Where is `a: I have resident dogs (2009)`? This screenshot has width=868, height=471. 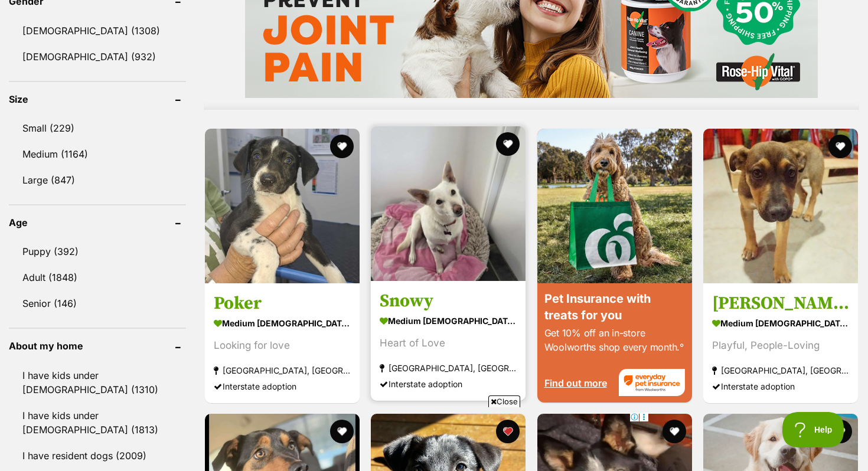
a: I have resident dogs (2009) is located at coordinates (98, 456).